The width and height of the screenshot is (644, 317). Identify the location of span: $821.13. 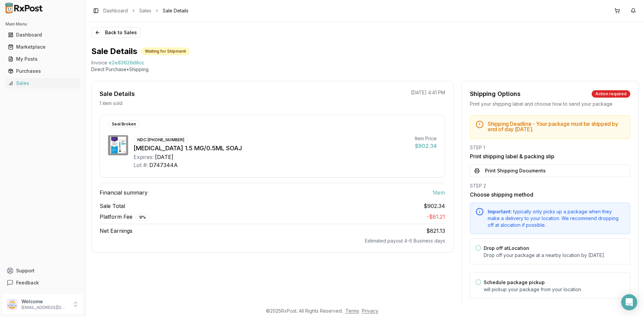
(436, 230).